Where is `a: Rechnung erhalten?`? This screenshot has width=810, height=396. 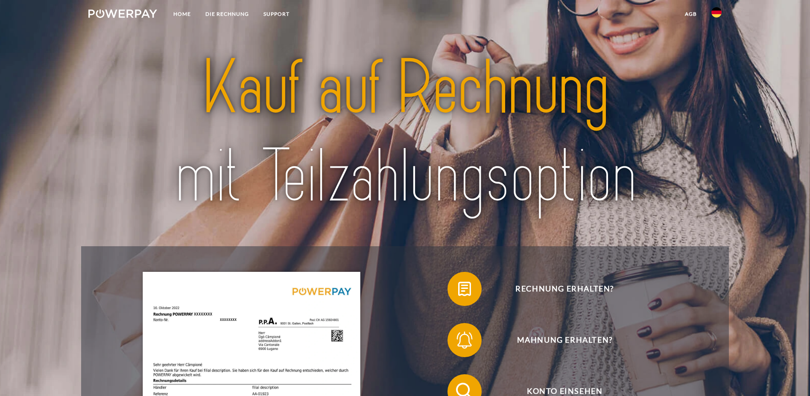
a: Rechnung erhalten? is located at coordinates (558, 289).